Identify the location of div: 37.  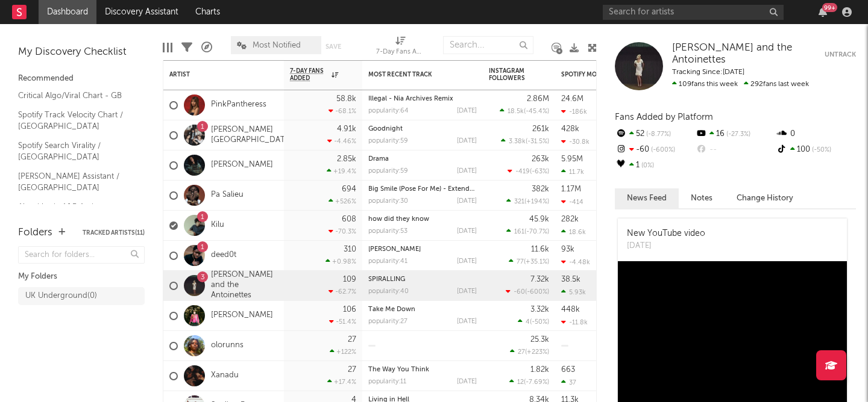
(568, 382).